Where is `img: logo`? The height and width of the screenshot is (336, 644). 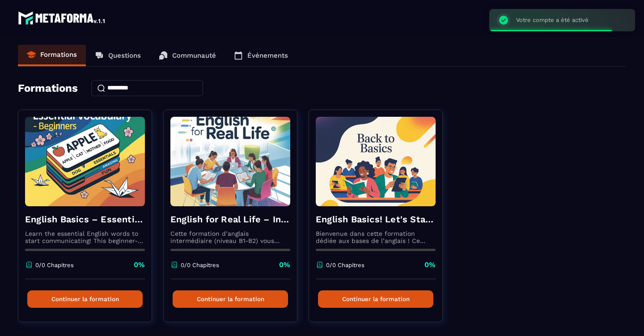
img: logo is located at coordinates (63, 18).